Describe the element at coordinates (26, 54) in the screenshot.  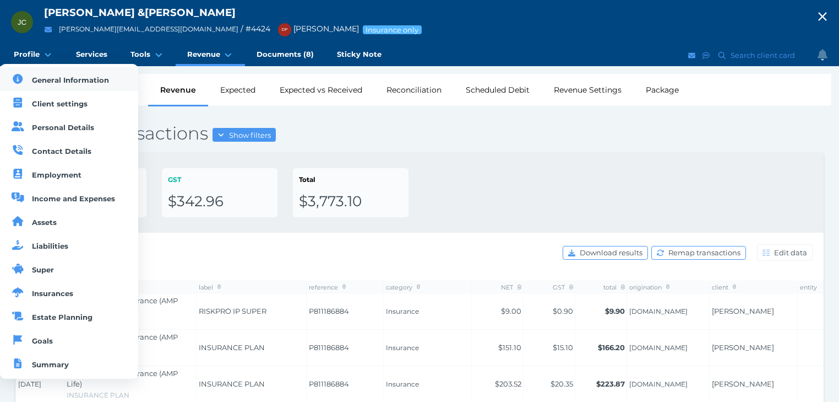
I see `span: Profile` at that location.